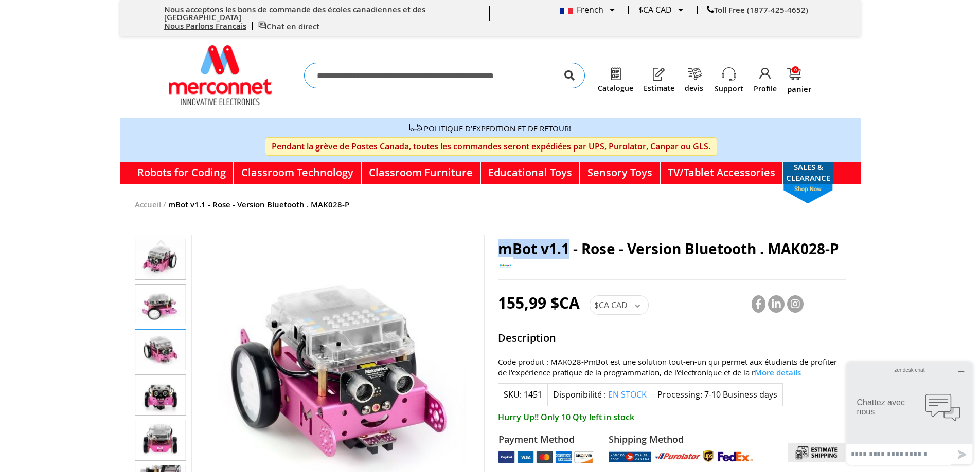 The height and width of the screenshot is (472, 980). Describe the element at coordinates (579, 394) in the screenshot. I see `label: Disponibilité :` at that location.